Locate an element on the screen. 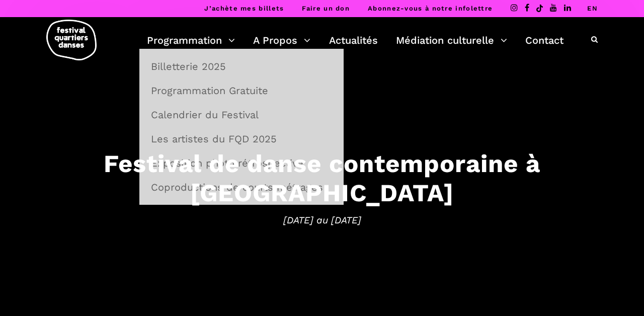 The image size is (644, 316). a: Programmation is located at coordinates (191, 40).